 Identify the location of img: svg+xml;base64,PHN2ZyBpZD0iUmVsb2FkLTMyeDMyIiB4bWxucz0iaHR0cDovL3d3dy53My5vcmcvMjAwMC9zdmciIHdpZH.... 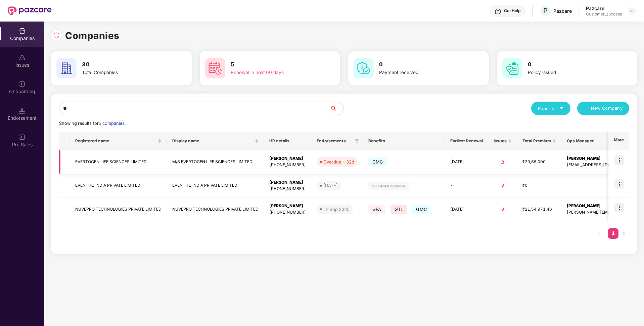
(56, 36).